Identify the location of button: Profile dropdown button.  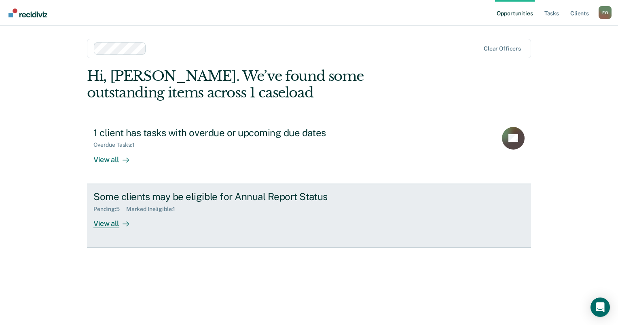
(605, 13).